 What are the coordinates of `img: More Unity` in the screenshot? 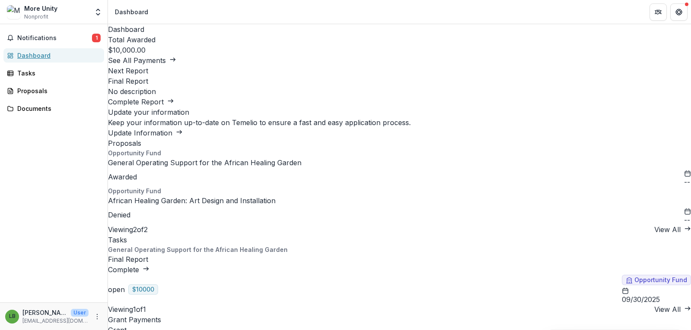 It's located at (14, 12).